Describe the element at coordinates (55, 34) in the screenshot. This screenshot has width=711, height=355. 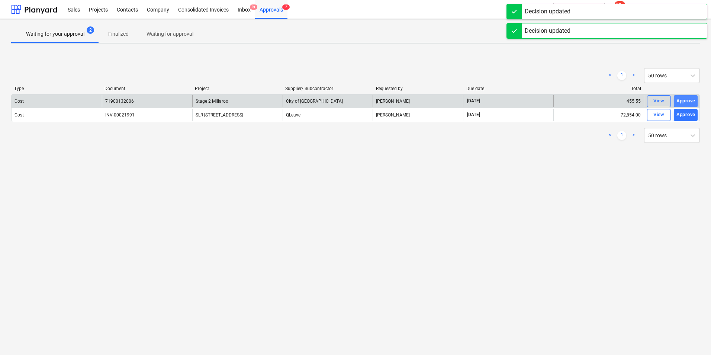
I see `p: Waiting for your approval` at that location.